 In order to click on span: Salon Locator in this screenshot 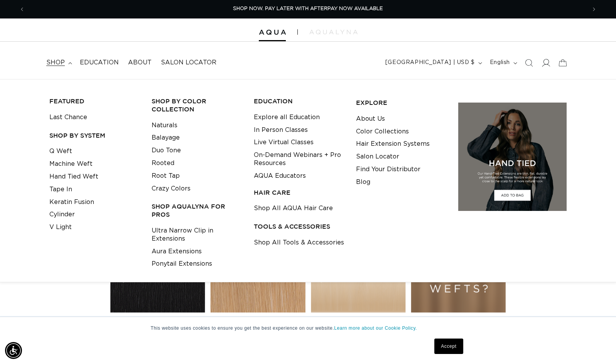, I will do `click(189, 62)`.